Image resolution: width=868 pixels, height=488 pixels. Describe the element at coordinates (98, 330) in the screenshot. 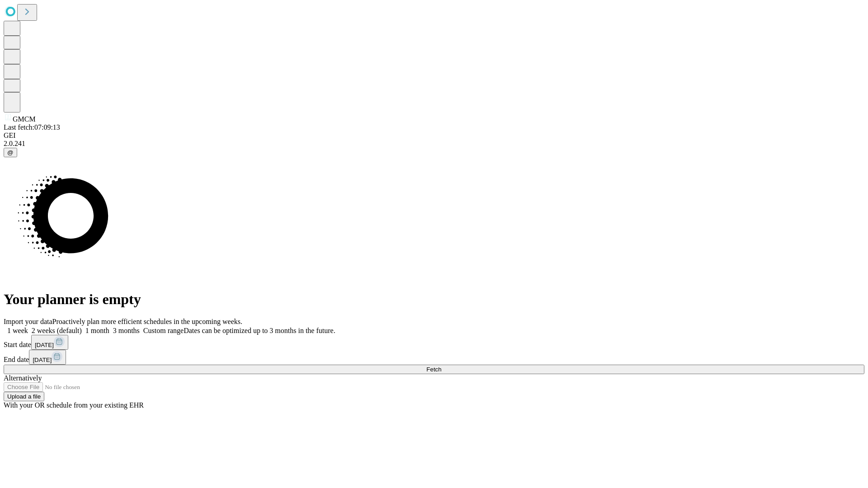

I see `span: 1 month` at that location.